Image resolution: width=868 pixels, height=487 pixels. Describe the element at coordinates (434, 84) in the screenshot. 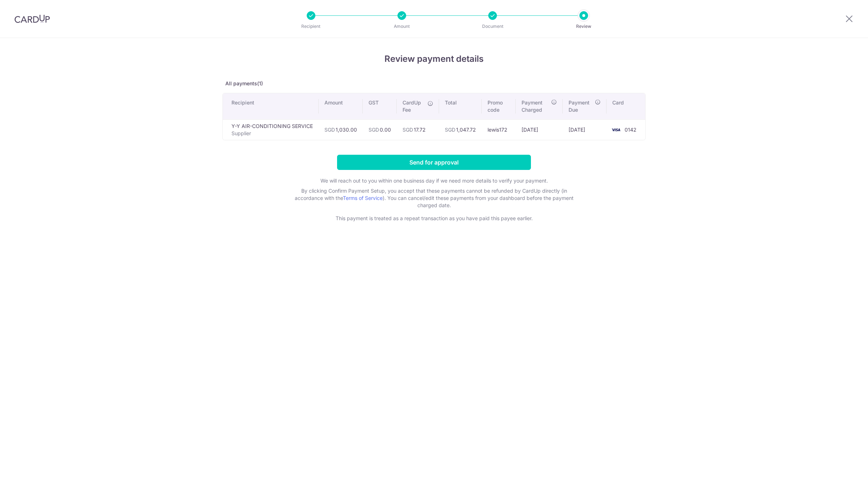

I see `p: All payments(1)` at that location.